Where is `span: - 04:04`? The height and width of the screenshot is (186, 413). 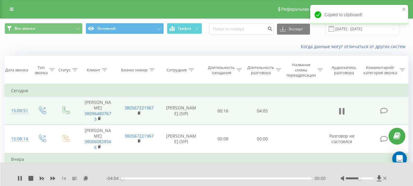
span: - 04:04 is located at coordinates (114, 178).